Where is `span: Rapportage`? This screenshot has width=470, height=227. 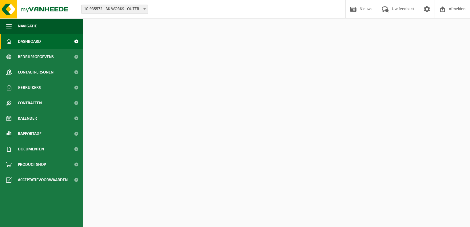 span: Rapportage is located at coordinates (30, 134).